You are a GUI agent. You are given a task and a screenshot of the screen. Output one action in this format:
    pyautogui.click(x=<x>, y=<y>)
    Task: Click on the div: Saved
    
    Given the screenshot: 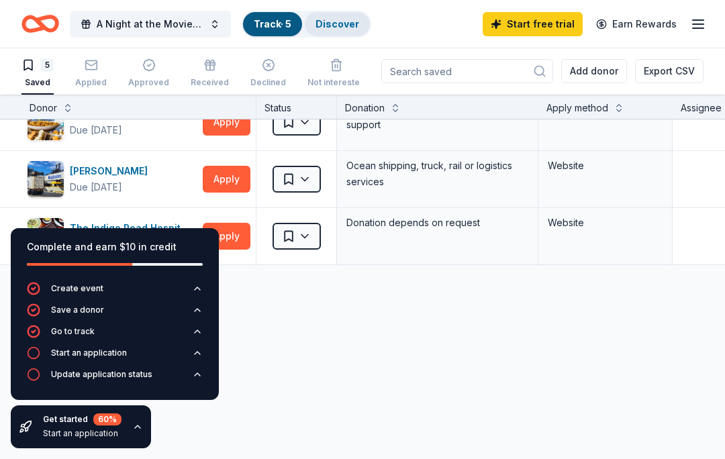 What is the action you would take?
    pyautogui.click(x=38, y=83)
    